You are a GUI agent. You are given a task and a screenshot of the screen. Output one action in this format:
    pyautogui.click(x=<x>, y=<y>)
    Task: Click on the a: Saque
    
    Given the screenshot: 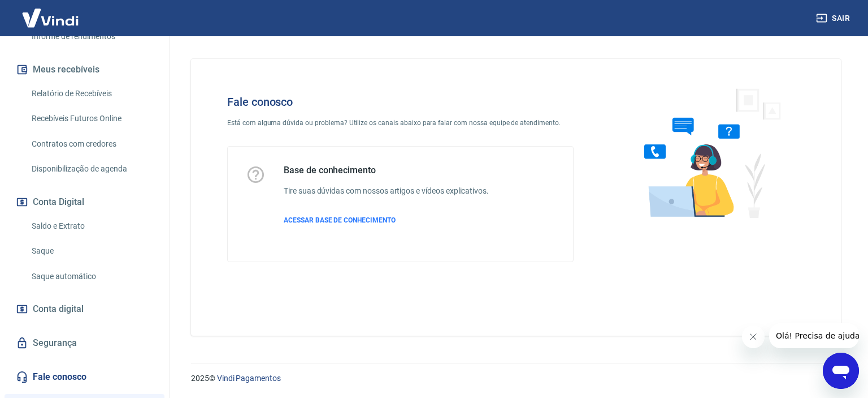 What is the action you would take?
    pyautogui.click(x=91, y=251)
    